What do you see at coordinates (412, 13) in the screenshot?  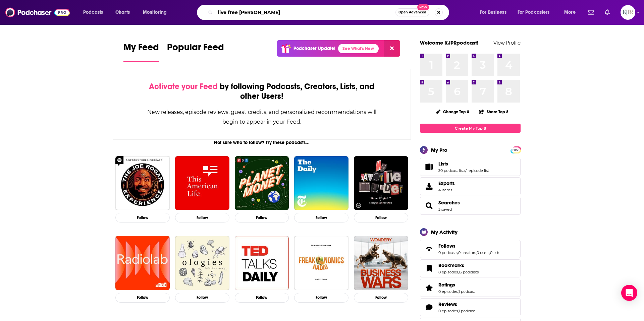 I see `button: Open AdvancedNew` at bounding box center [412, 13].